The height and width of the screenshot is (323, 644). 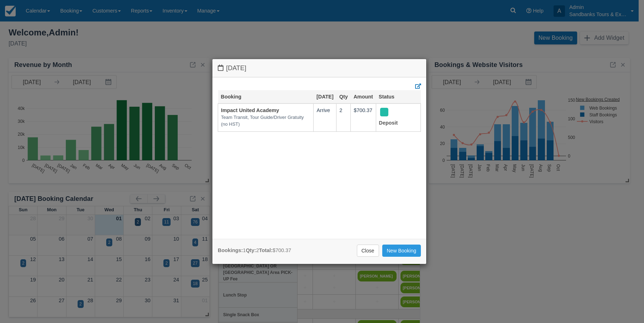 What do you see at coordinates (231, 97) in the screenshot?
I see `a: Booking` at bounding box center [231, 97].